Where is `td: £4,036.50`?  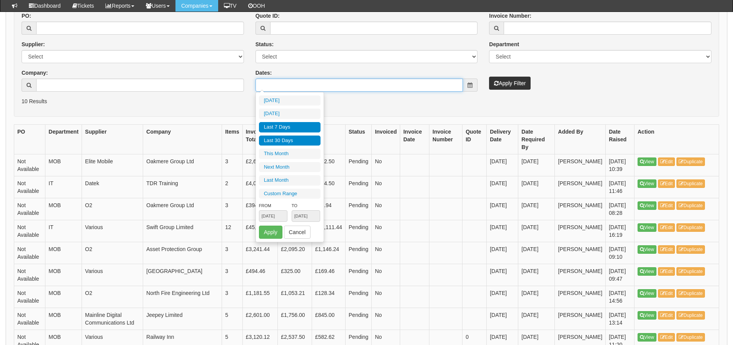 td: £4,036.50 is located at coordinates (260, 187).